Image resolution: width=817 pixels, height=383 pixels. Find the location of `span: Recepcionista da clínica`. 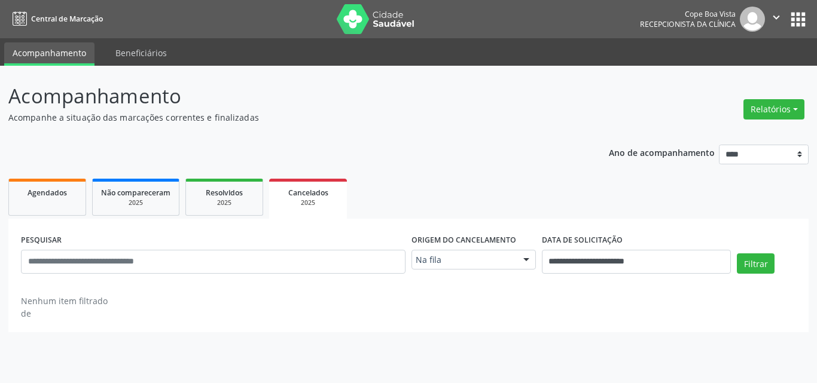

span: Recepcionista da clínica is located at coordinates (688, 24).